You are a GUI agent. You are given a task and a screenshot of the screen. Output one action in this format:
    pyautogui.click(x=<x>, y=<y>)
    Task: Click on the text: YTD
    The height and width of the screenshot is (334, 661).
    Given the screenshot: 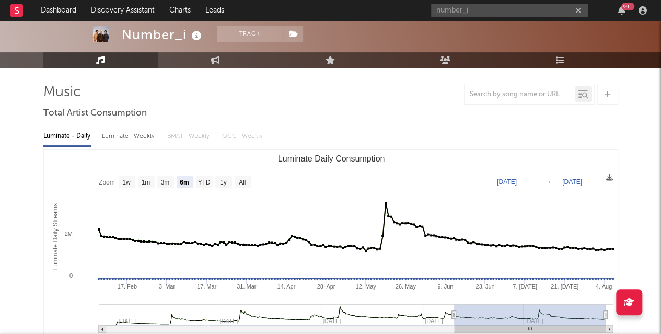 What is the action you would take?
    pyautogui.click(x=204, y=182)
    